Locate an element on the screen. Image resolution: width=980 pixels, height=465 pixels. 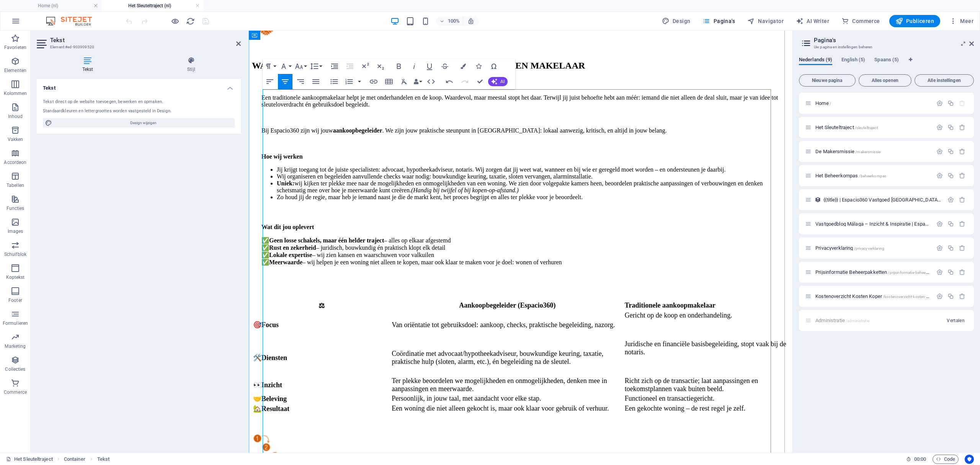
span: Commerce is located at coordinates (860, 21).